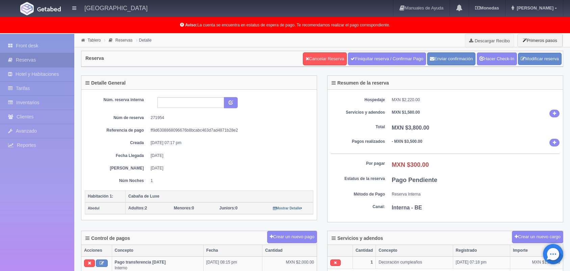 The width and height of the screenshot is (570, 271). What do you see at coordinates (325, 59) in the screenshot?
I see `a: Cancelar Reserva` at bounding box center [325, 59].